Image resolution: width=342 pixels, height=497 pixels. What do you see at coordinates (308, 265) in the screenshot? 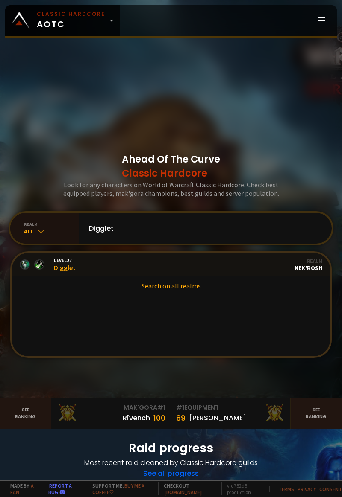
I see `div: Nek'Rosh` at bounding box center [308, 265].